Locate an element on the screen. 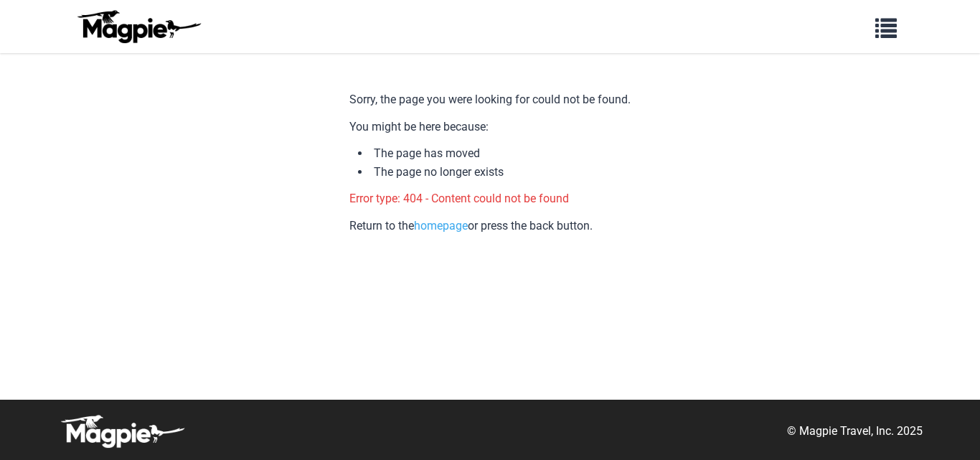  li: The page has moved is located at coordinates (494, 153).